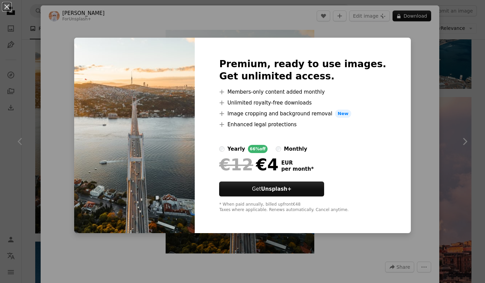 This screenshot has height=283, width=485. Describe the element at coordinates (298, 169) in the screenshot. I see `span: per month *` at that location.